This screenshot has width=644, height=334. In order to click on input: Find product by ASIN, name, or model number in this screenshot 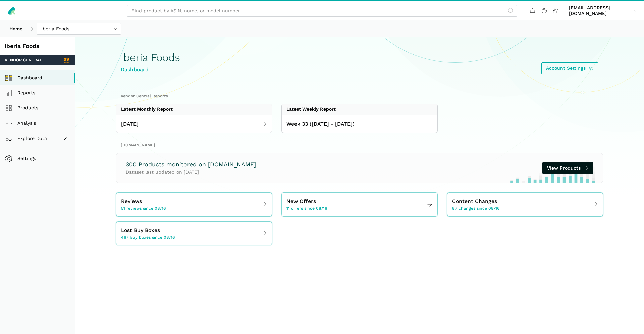, I will do `click(322, 11)`.